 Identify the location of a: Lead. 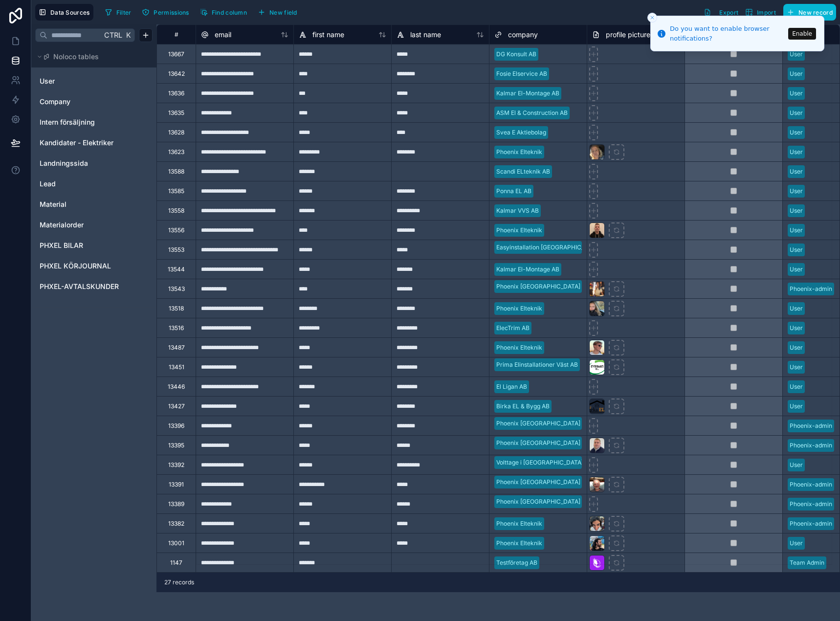
(79, 184).